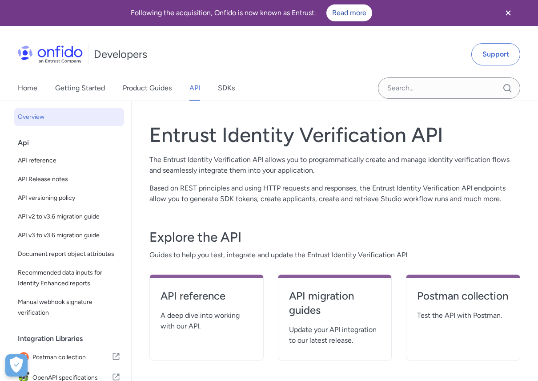 This screenshot has width=538, height=381. What do you see at coordinates (69, 278) in the screenshot?
I see `span: Recommended data inputs for Identity Enhanced reports` at bounding box center [69, 278].